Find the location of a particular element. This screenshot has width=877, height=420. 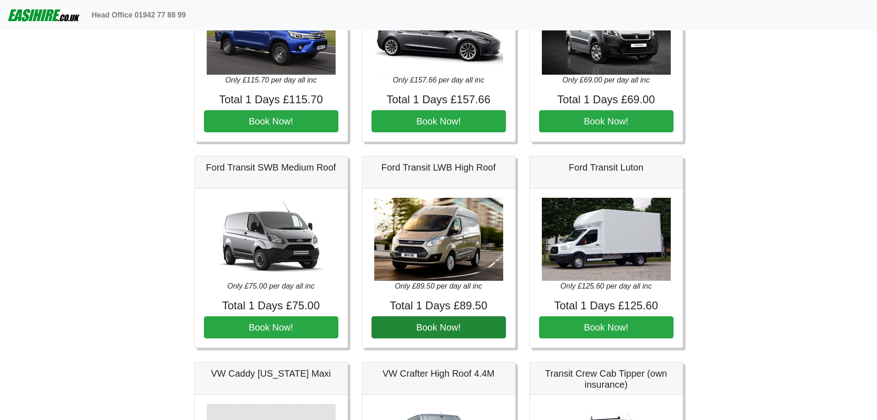

h4: Total 1 Days £69.00 is located at coordinates (607, 99).